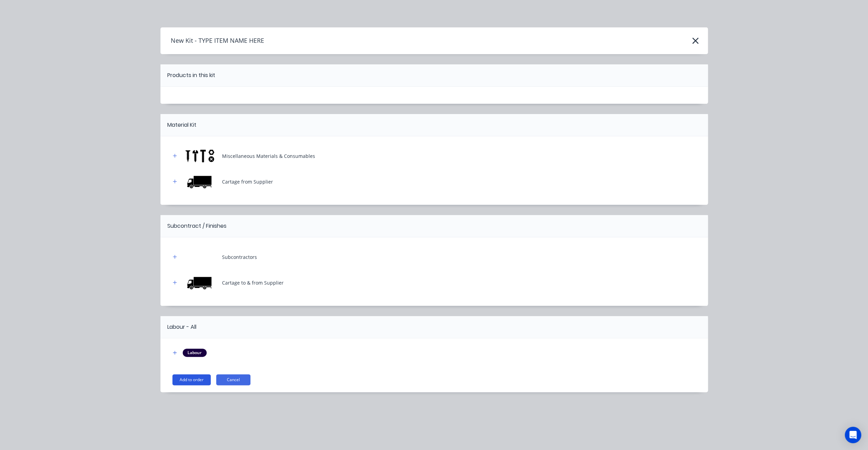  What do you see at coordinates (212, 41) in the screenshot?
I see `h4: New Kit - TYPE ITEM NAME HERE` at bounding box center [212, 41].